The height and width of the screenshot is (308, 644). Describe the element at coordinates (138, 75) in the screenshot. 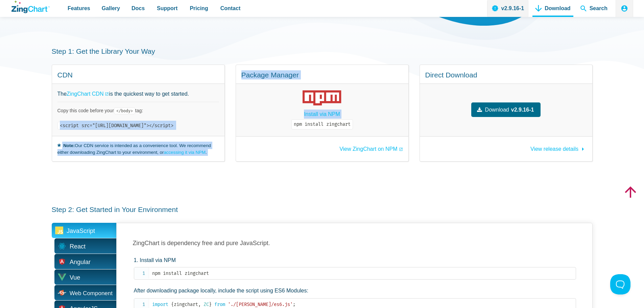

I see `h4: CDN` at that location.